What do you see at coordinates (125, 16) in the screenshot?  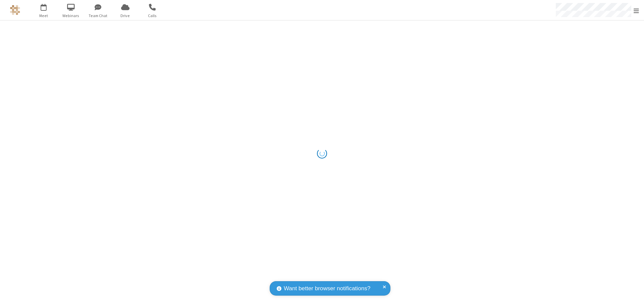 I see `span: Drive` at bounding box center [125, 16].